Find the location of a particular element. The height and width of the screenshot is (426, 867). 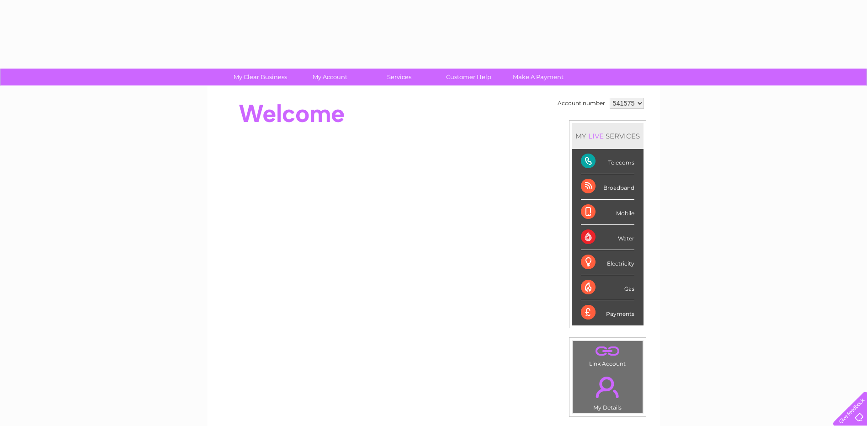

div: LIVE is located at coordinates (596, 136).